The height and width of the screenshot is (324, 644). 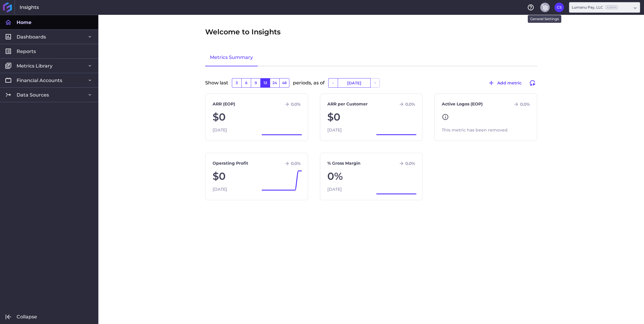 What do you see at coordinates (224, 104) in the screenshot?
I see `a: ARR (EOP)` at bounding box center [224, 104].